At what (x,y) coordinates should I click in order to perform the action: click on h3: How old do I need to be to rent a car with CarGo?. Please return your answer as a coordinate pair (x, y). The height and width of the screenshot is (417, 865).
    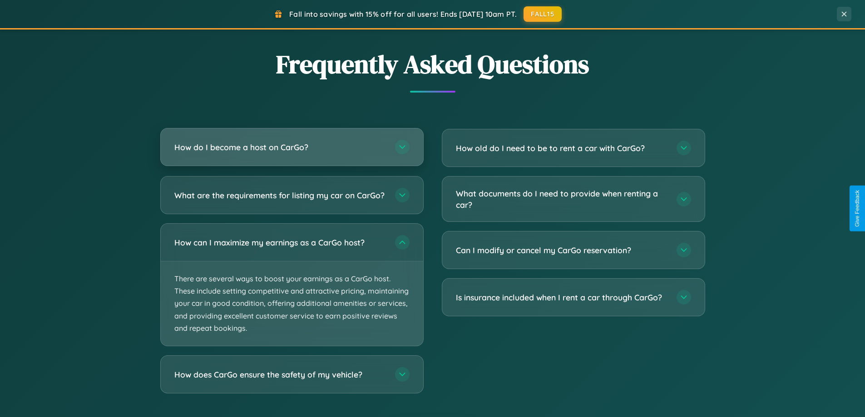
    Looking at the image, I should click on (561, 148).